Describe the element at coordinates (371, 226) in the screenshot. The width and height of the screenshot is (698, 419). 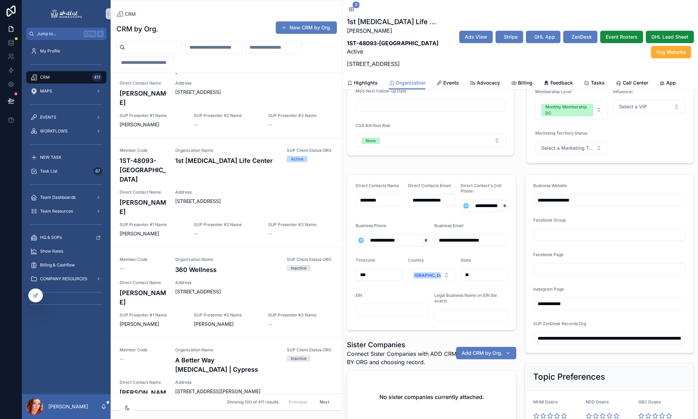
I see `span: Business Phone` at that location.